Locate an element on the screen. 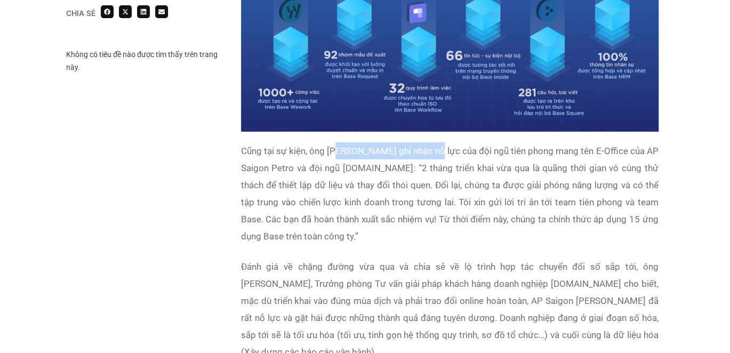  div: Share on email is located at coordinates (162, 12).